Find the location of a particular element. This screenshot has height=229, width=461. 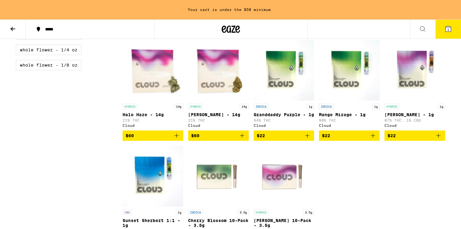

img: Cloud - Halo Haze - 14g is located at coordinates (153, 70).